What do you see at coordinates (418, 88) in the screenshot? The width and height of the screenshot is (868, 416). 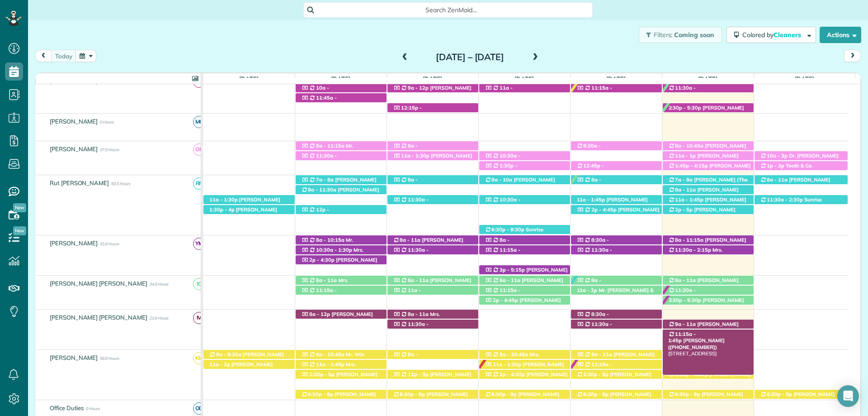 I see `span: 9a - 12p` at bounding box center [418, 88].